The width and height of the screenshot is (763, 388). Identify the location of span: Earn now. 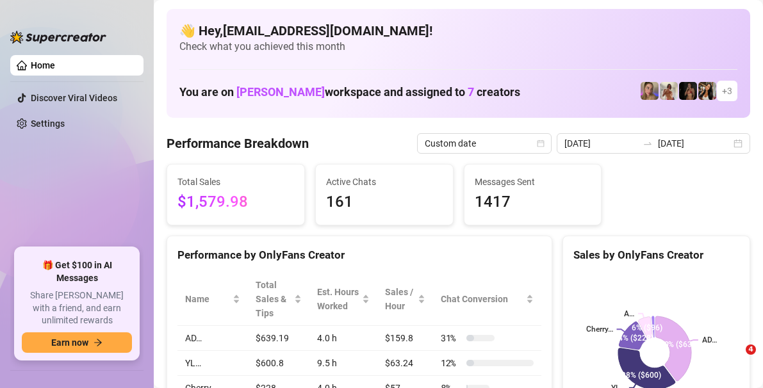
(70, 343).